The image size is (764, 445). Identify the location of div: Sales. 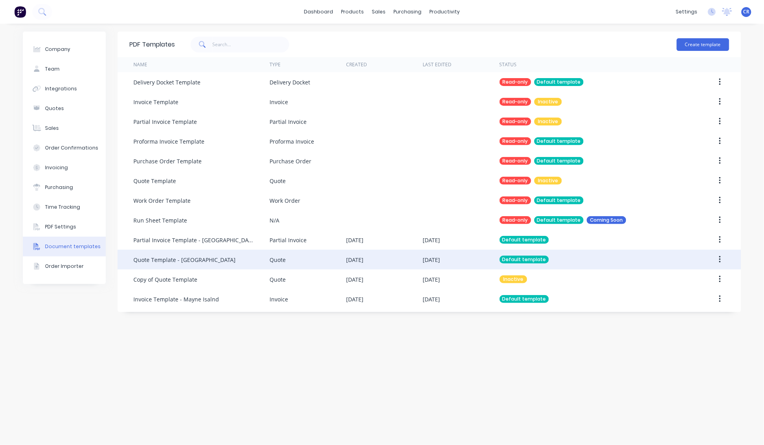
(52, 128).